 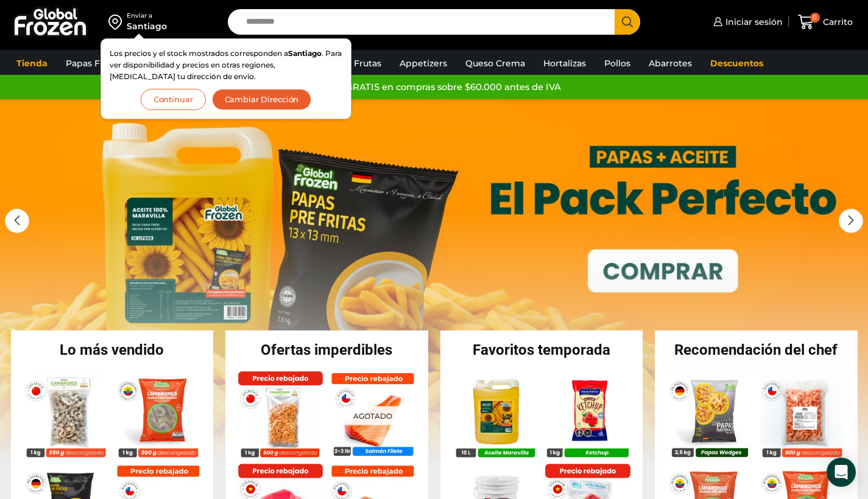 What do you see at coordinates (755, 350) in the screenshot?
I see `h2: Recomendación del chef` at bounding box center [755, 350].